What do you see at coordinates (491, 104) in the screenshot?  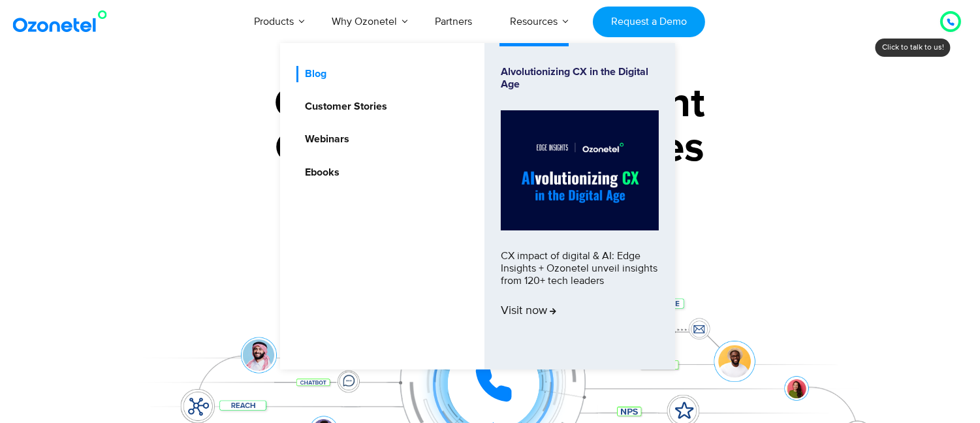 I see `div: Orchestrate Intelligent` at bounding box center [491, 104].